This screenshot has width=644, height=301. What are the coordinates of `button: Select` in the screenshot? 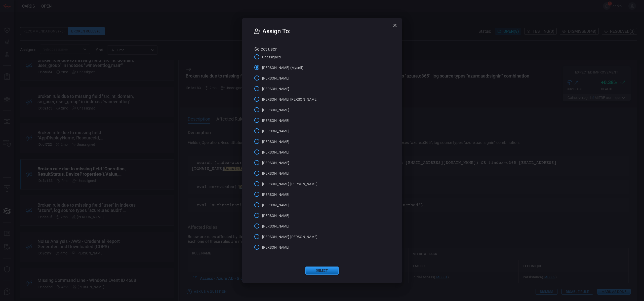 It's located at (322, 270).